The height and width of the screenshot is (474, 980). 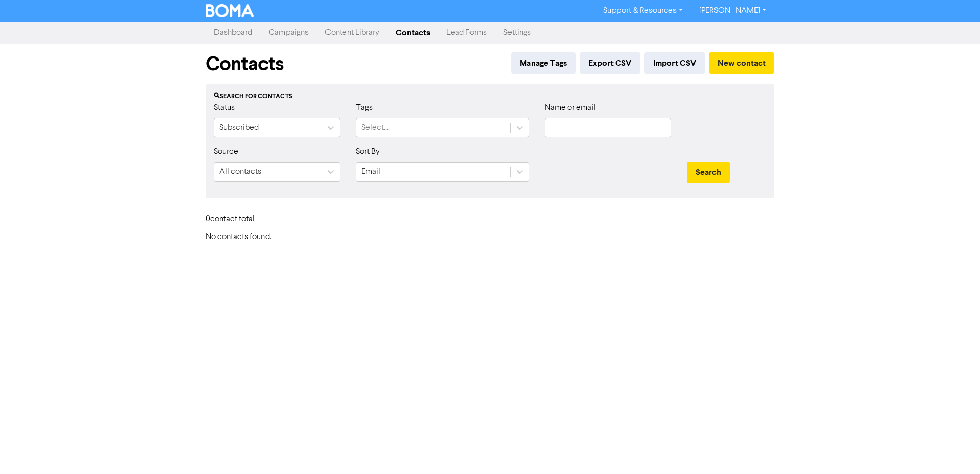 I want to click on h1: Contacts, so click(x=245, y=64).